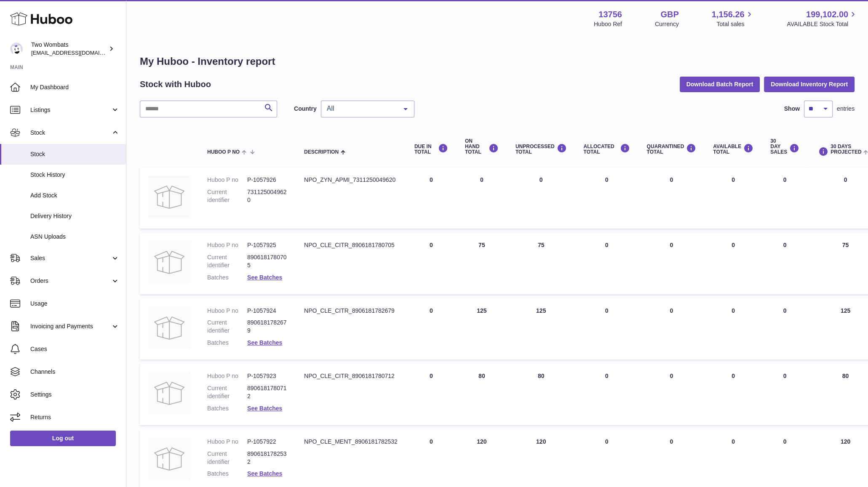  What do you see at coordinates (672, 149) in the screenshot?
I see `div: QUARANTINED Total` at bounding box center [672, 149].